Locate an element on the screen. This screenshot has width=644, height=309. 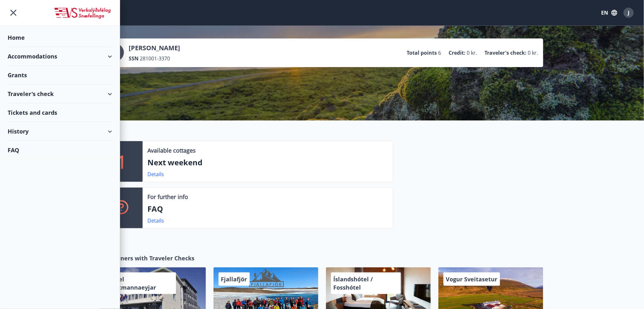
div: History is located at coordinates (60, 131).